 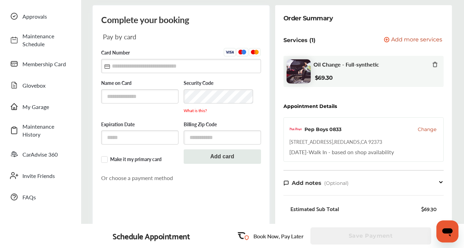 I want to click on span: Approvals, so click(x=47, y=16).